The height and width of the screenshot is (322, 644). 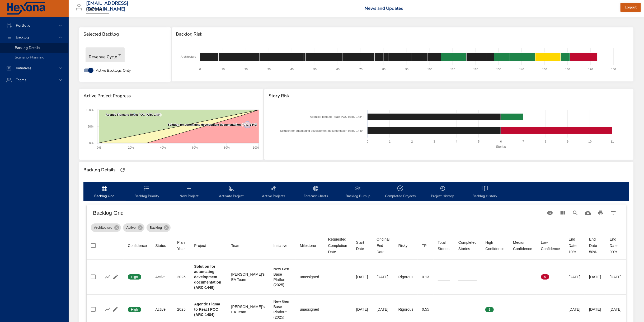 What do you see at coordinates (310, 246) in the screenshot?
I see `span: Milestone` at bounding box center [310, 246].